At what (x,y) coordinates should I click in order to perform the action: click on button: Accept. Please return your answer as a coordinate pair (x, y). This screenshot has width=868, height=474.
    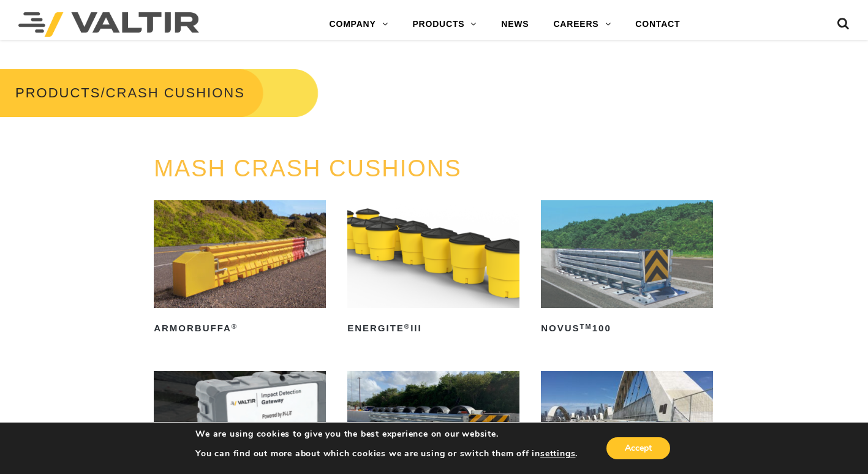
    Looking at the image, I should click on (638, 448).